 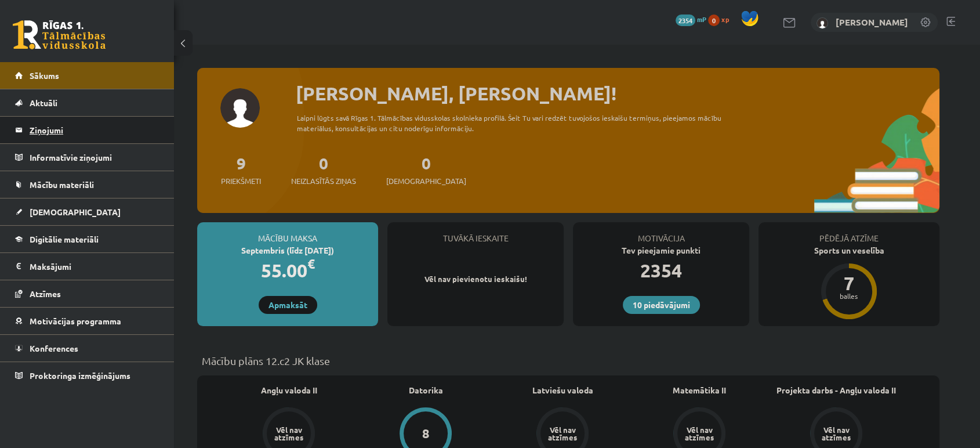 I want to click on div: 55.00, so click(x=288, y=270).